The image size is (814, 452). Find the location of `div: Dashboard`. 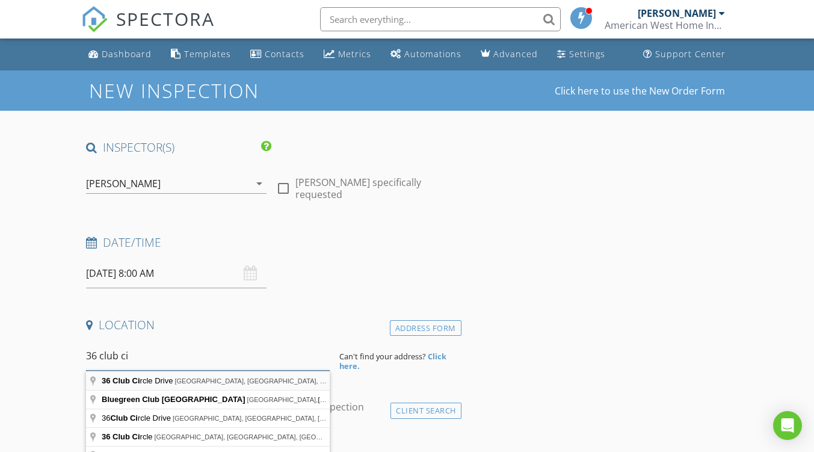

div: Dashboard is located at coordinates (126, 54).